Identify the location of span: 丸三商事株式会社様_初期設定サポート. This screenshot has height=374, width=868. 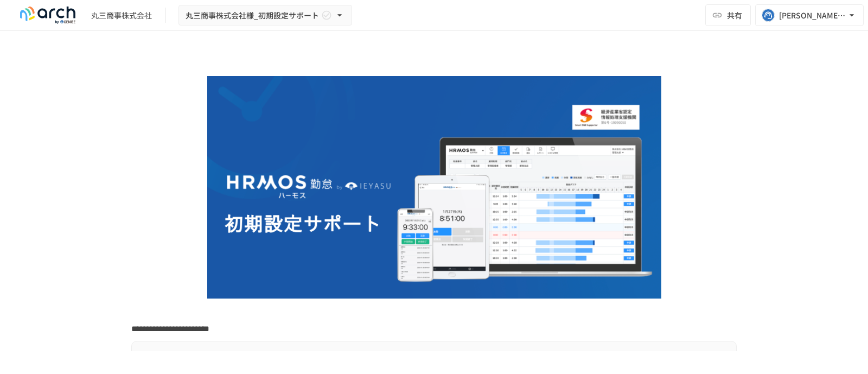
(252, 15).